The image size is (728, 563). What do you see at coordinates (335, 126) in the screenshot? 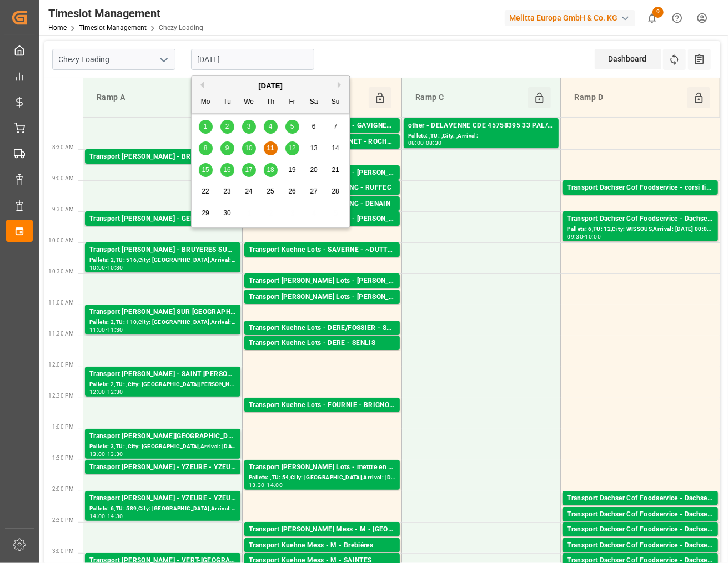
I see `span: 7` at bounding box center [335, 126].